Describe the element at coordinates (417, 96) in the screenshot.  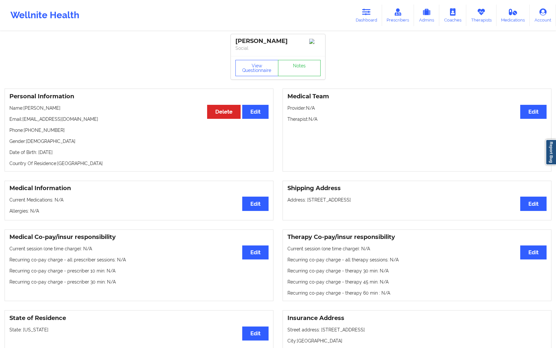
I see `h3: Medical Team` at that location.